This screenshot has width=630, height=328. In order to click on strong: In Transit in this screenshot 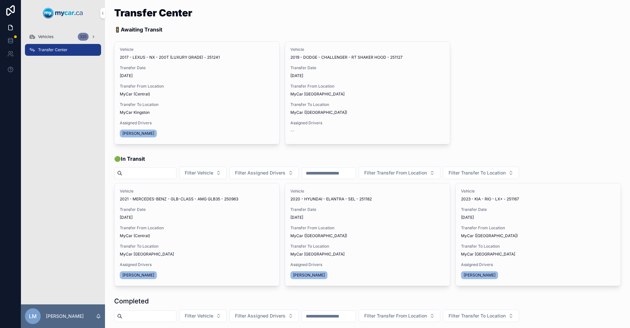, I will do `click(133, 159)`.